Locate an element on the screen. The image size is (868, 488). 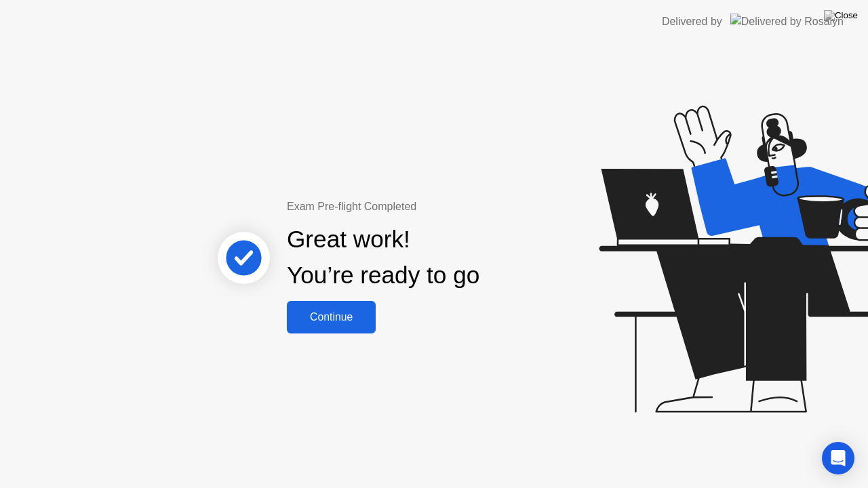
div: Delivered by is located at coordinates (692, 21).